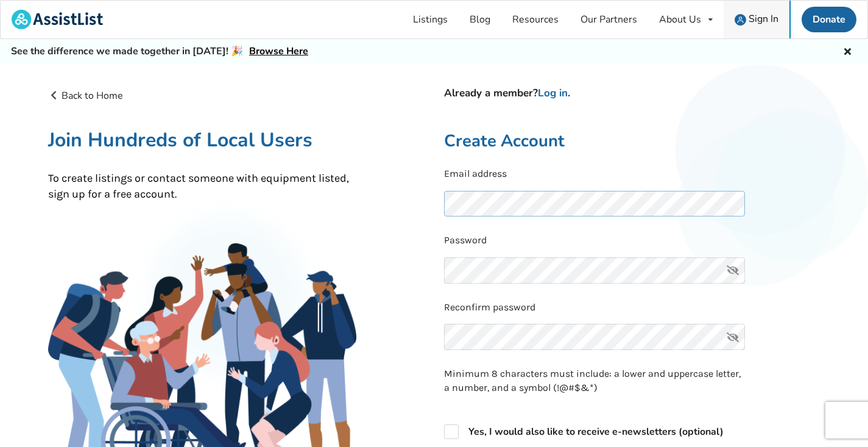 This screenshot has height=447, width=868. What do you see at coordinates (829, 20) in the screenshot?
I see `a: Donate` at bounding box center [829, 20].